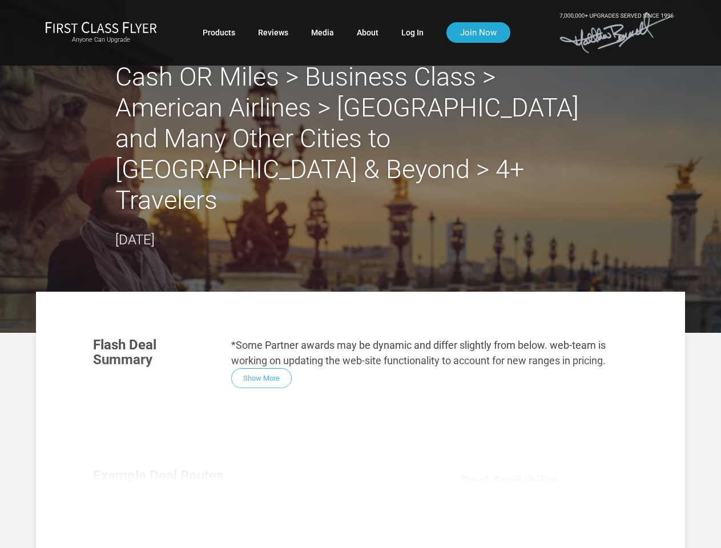  Describe the element at coordinates (412, 33) in the screenshot. I see `a: Log In` at that location.